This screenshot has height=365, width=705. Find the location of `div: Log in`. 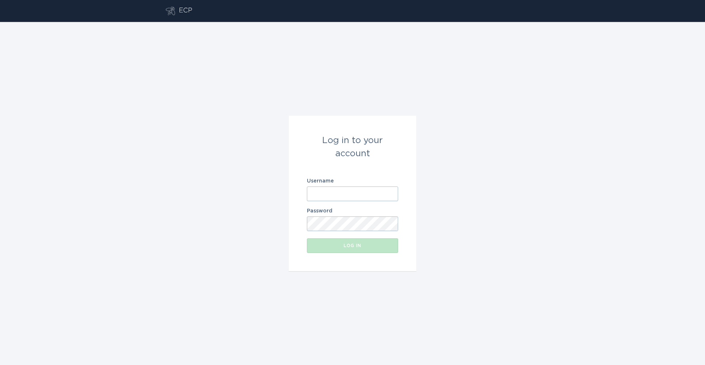

div: Log in is located at coordinates (352, 245).